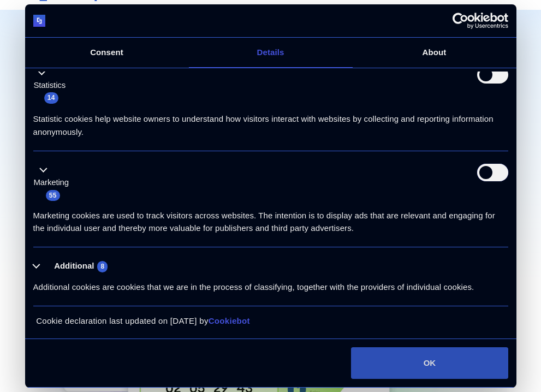  I want to click on img: logo, so click(40, 21).